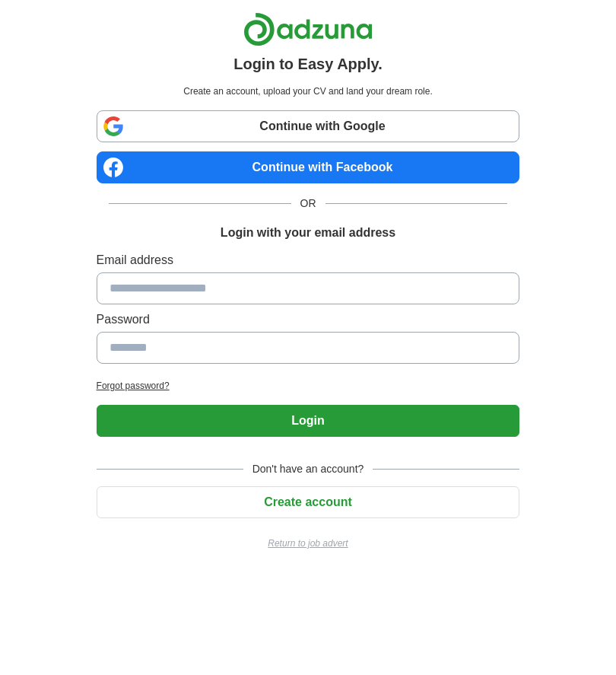 The height and width of the screenshot is (675, 616). I want to click on button: Create account, so click(308, 502).